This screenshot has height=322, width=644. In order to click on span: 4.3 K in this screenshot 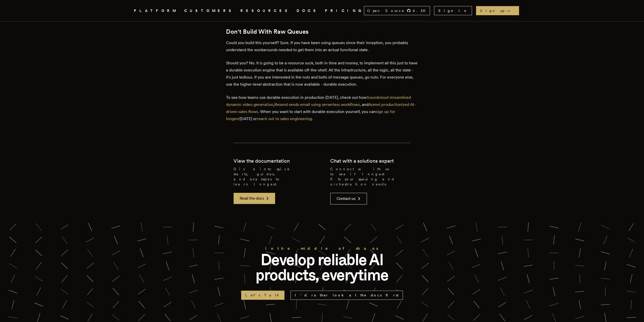, I will do `click(421, 10)`.